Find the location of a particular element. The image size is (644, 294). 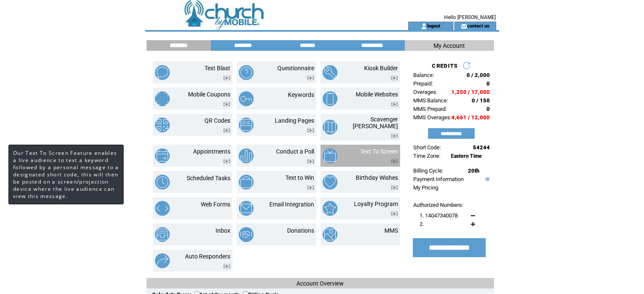

span: Eastern Time is located at coordinates (466, 156).